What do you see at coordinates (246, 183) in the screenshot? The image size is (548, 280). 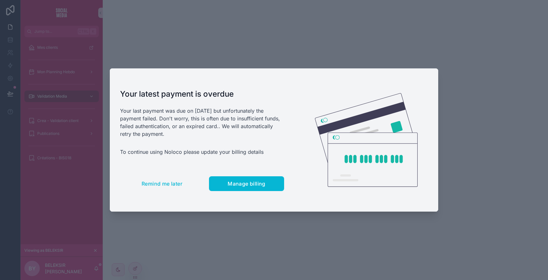 I see `span: Manage billing` at bounding box center [246, 183].